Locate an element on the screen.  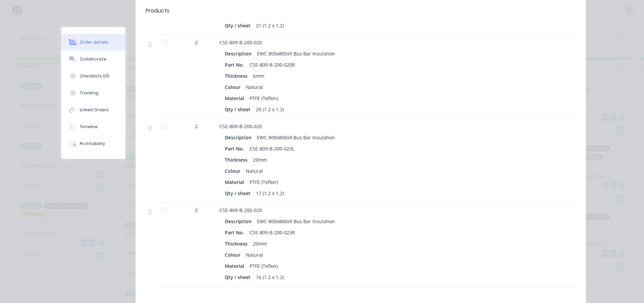
div: CSE-809-B-200-023L is located at coordinates (272, 149).